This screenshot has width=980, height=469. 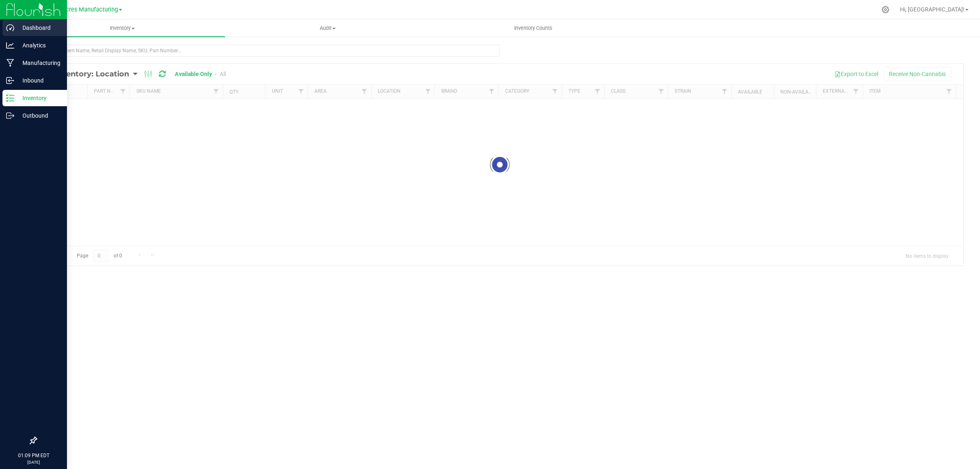 I want to click on span: Green Acres Manufacturing, so click(x=81, y=10).